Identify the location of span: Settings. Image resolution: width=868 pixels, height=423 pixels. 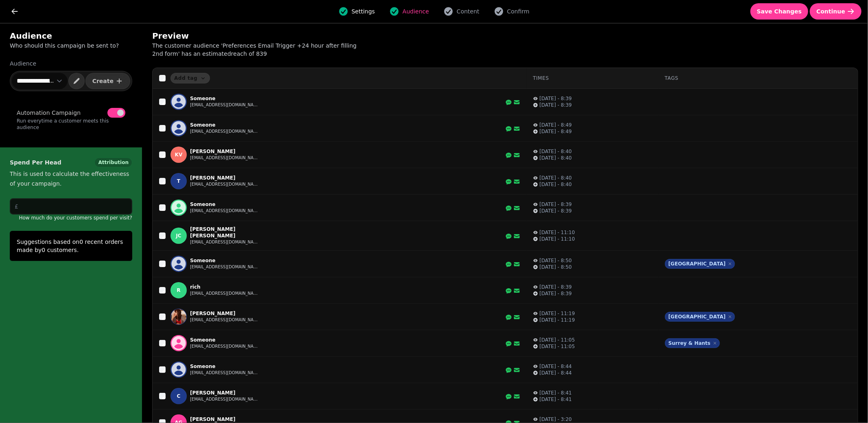
(363, 12).